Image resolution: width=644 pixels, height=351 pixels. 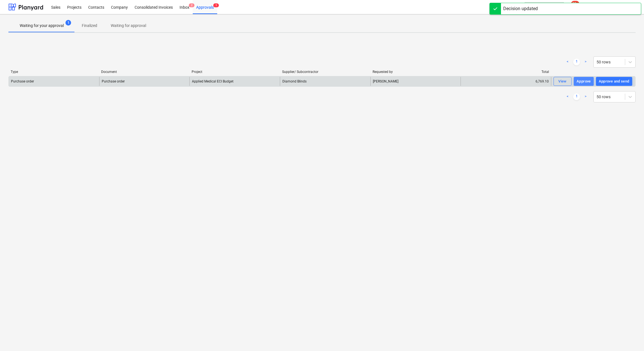 What do you see at coordinates (325, 72) in the screenshot?
I see `div: Supplier/ Subcontractor` at bounding box center [325, 72].